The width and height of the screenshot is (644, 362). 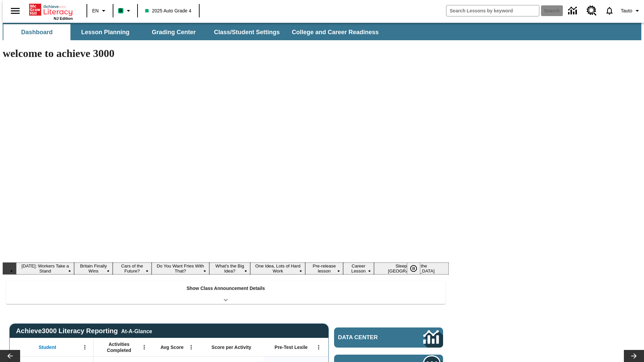 I want to click on span: Data Center, so click(x=370, y=337).